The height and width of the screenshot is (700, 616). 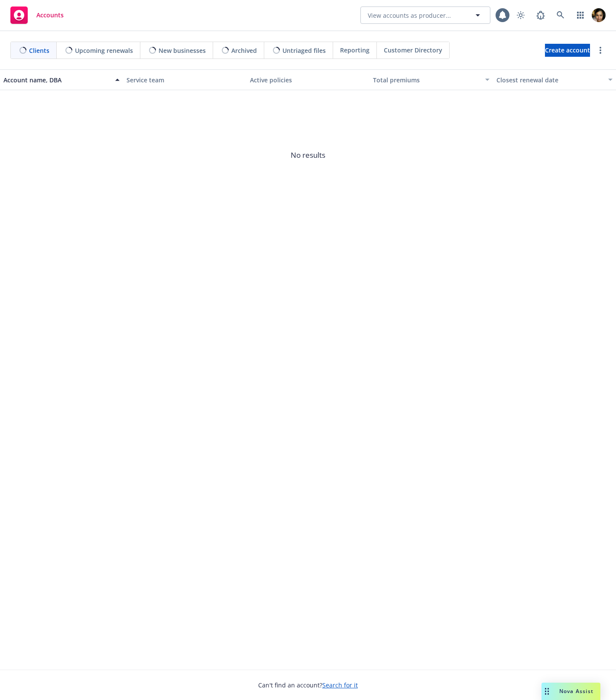 What do you see at coordinates (49, 15) in the screenshot?
I see `span: Accounts` at bounding box center [49, 15].